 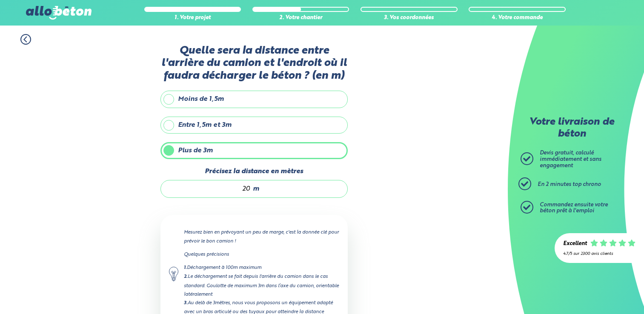 What do you see at coordinates (261, 254) in the screenshot?
I see `p: Quelques précisions` at bounding box center [261, 254].